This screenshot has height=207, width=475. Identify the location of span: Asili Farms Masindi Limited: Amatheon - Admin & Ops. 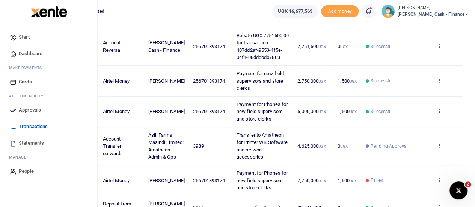
(166, 146).